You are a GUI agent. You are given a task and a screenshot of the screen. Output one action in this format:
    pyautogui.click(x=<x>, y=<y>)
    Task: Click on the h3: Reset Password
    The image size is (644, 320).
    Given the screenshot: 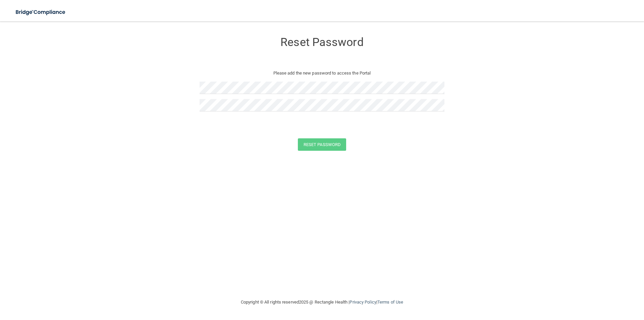 What is the action you would take?
    pyautogui.click(x=322, y=42)
    